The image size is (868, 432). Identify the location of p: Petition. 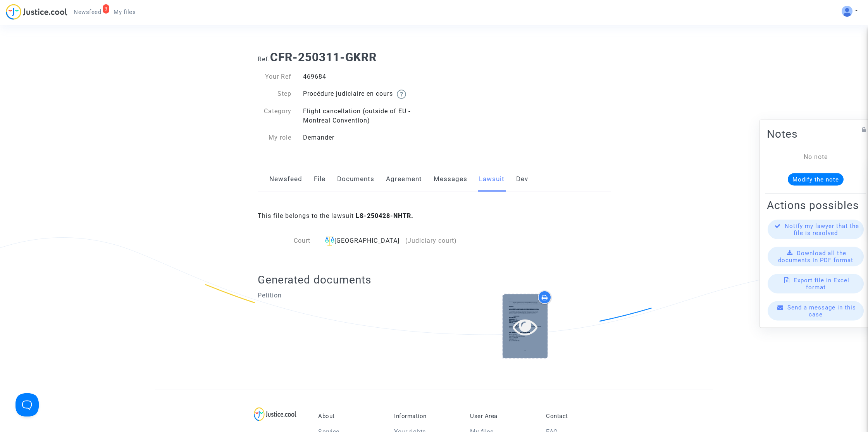
(343, 295).